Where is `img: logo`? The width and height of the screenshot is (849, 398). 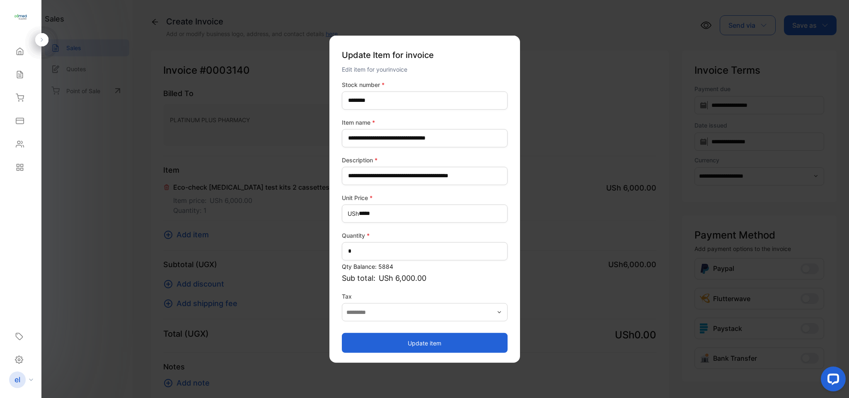 img: logo is located at coordinates (21, 17).